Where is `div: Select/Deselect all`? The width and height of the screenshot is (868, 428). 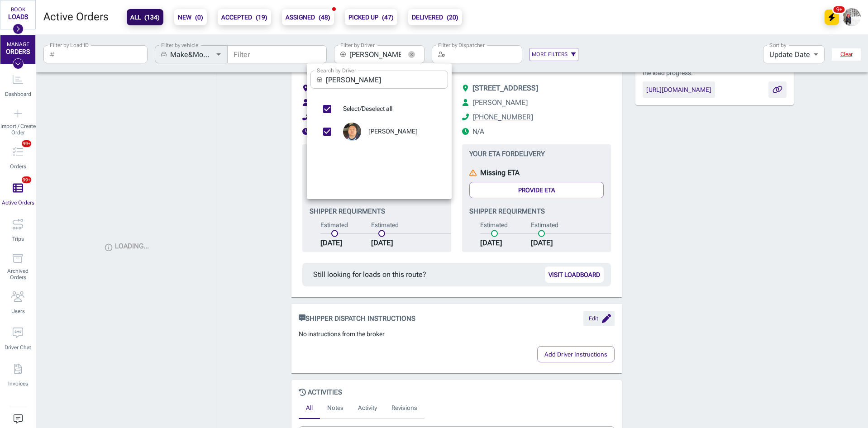 div: Select/Deselect all is located at coordinates (379, 109).